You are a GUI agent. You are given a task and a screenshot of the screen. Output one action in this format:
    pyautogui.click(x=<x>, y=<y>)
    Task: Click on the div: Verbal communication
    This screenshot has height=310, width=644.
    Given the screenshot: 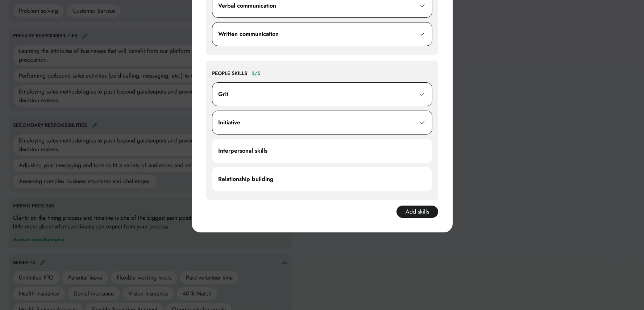 What is the action you would take?
    pyautogui.click(x=247, y=6)
    